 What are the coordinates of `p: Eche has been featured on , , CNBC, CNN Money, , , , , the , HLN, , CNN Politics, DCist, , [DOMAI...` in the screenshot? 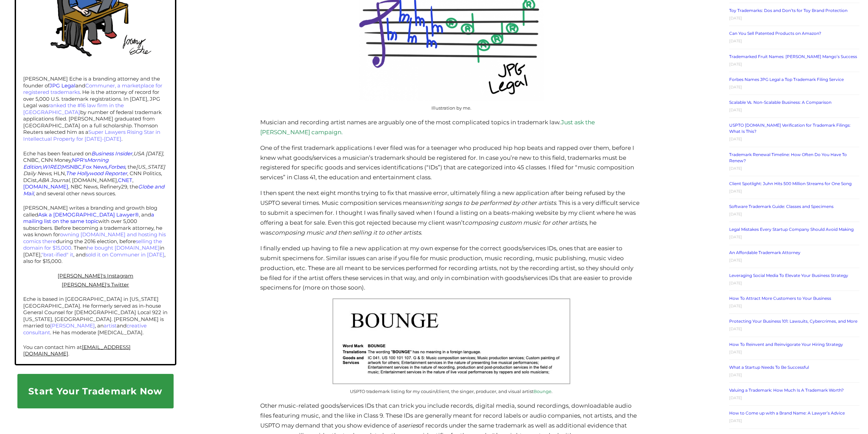 It's located at (96, 174).